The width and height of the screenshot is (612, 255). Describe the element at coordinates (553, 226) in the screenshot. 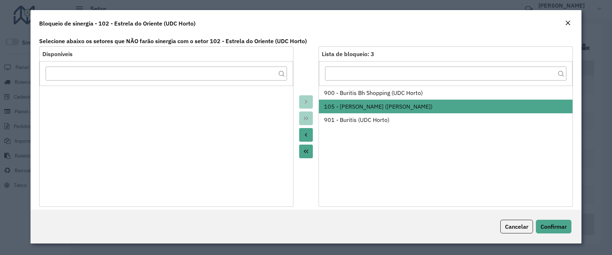

I see `span: Confirmar` at that location.